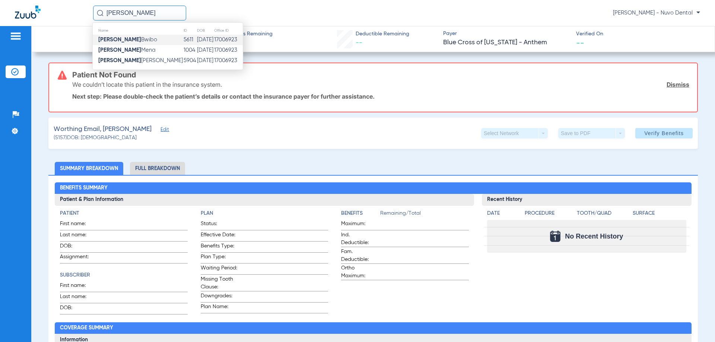  What do you see at coordinates (659, 215) in the screenshot?
I see `app-breakdown-title: Surface` at bounding box center [659, 215].